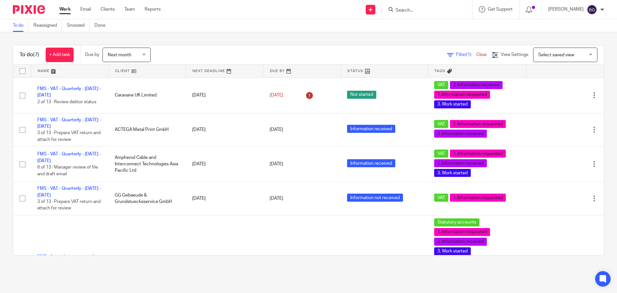  I want to click on span: (1), so click(469, 55).